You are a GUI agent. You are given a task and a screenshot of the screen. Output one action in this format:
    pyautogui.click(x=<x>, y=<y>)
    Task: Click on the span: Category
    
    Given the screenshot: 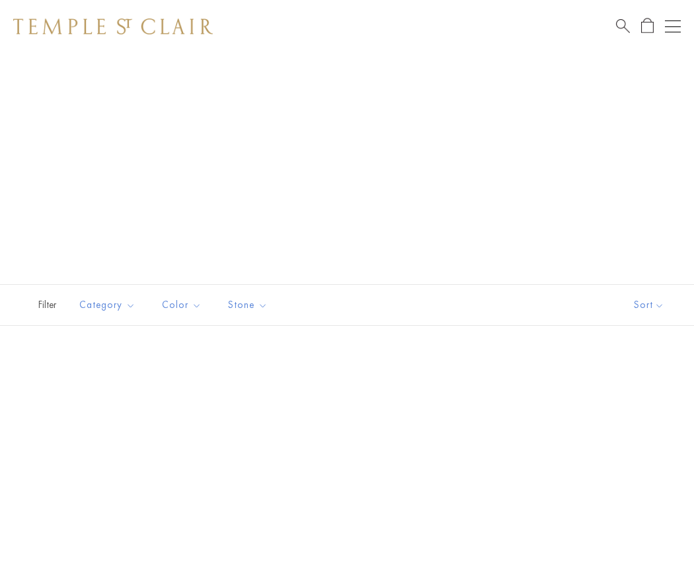 What is the action you would take?
    pyautogui.click(x=109, y=305)
    